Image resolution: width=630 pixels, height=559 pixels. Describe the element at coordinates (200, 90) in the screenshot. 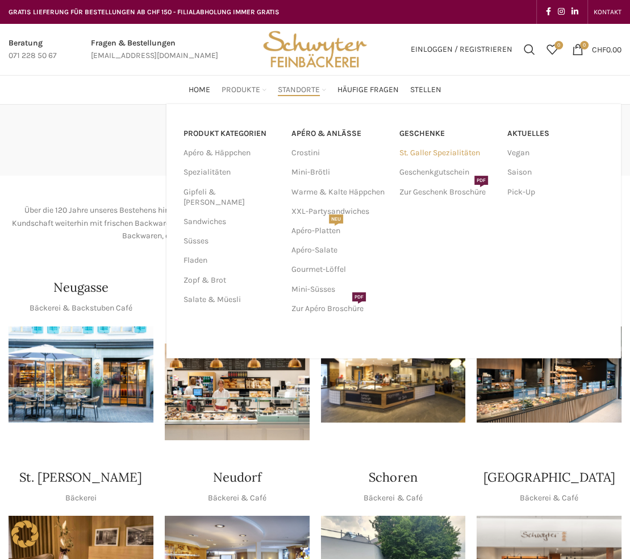

I see `a: Home` at that location.